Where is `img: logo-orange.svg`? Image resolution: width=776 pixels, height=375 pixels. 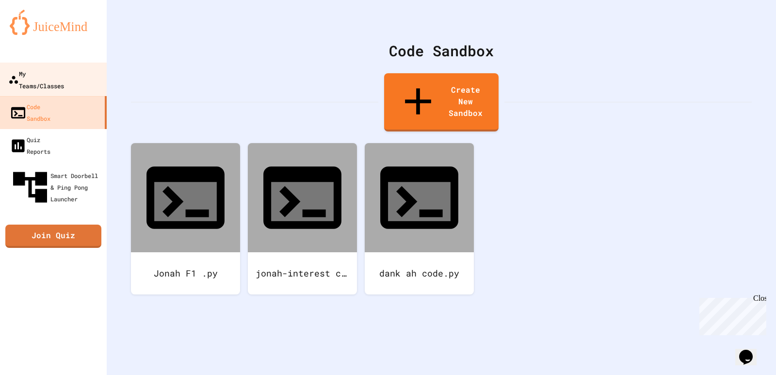 img: logo-orange.svg is located at coordinates (53, 22).